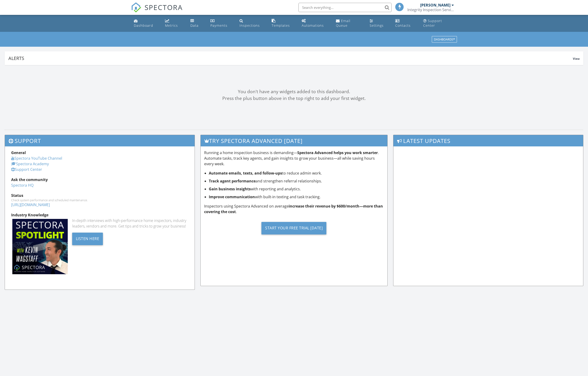 The image size is (588, 376). What do you see at coordinates (313, 25) in the screenshot?
I see `div: Automations` at bounding box center [313, 25].